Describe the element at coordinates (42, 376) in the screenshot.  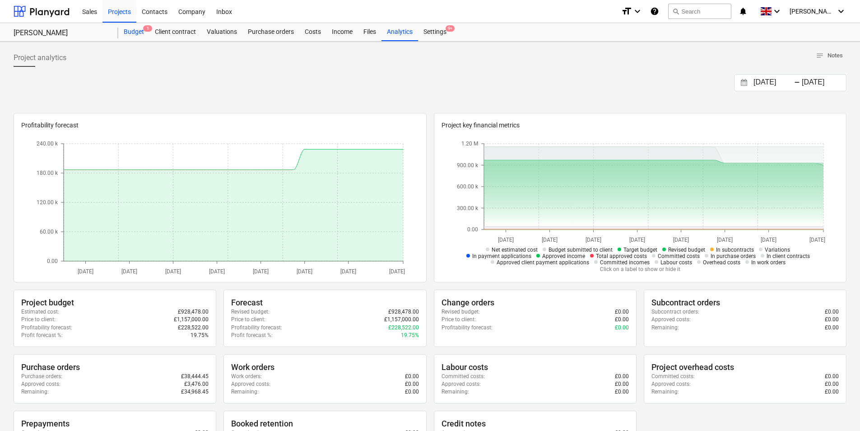
I see `p: Purchase orders :` at that location.